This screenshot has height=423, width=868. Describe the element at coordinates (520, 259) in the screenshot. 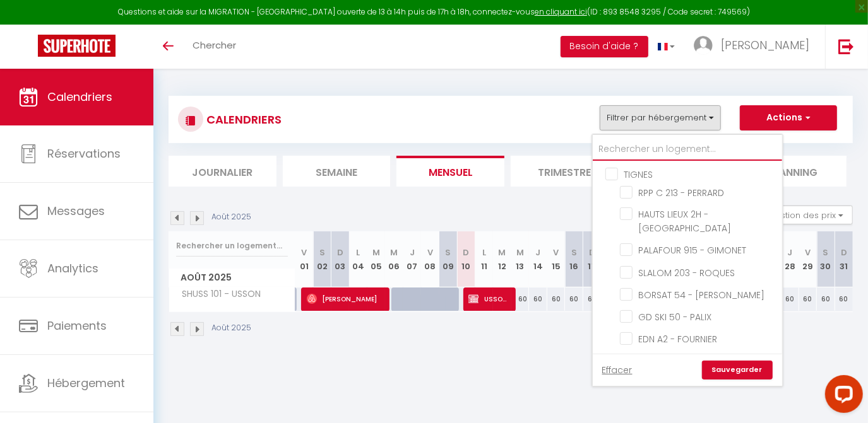

I see `th: 13` at that location.